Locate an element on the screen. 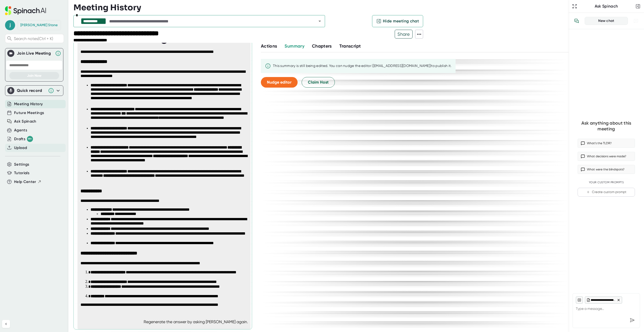 This screenshot has height=332, width=644. div: Ask Spinach is located at coordinates (606, 6).